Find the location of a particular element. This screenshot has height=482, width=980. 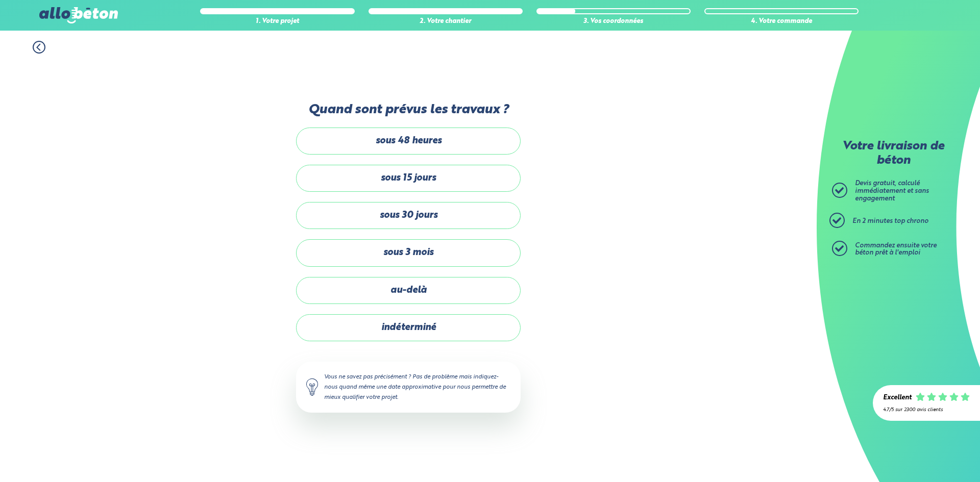

span: Commandez ensuite votre béton prêt à l'emploi is located at coordinates (895, 249).